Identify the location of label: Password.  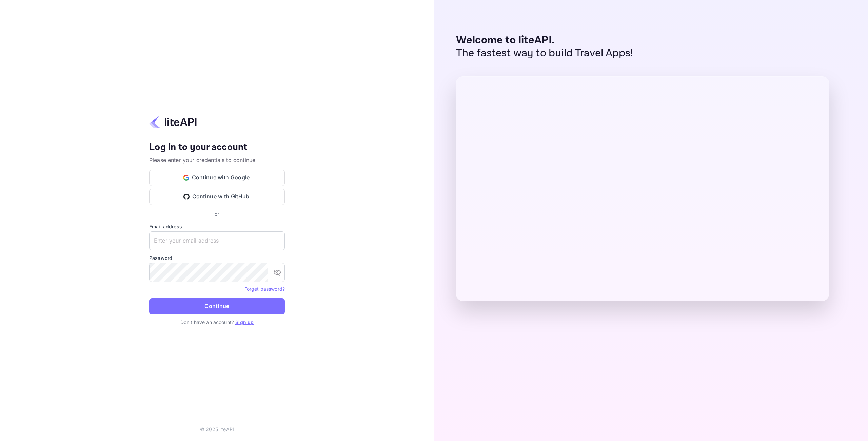
(217, 258).